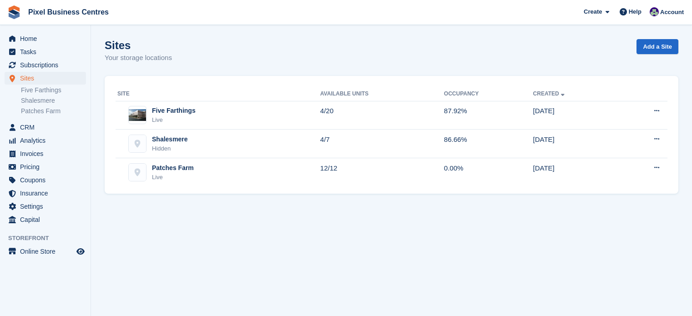 The image size is (692, 316). I want to click on a: Shalesmere, so click(53, 101).